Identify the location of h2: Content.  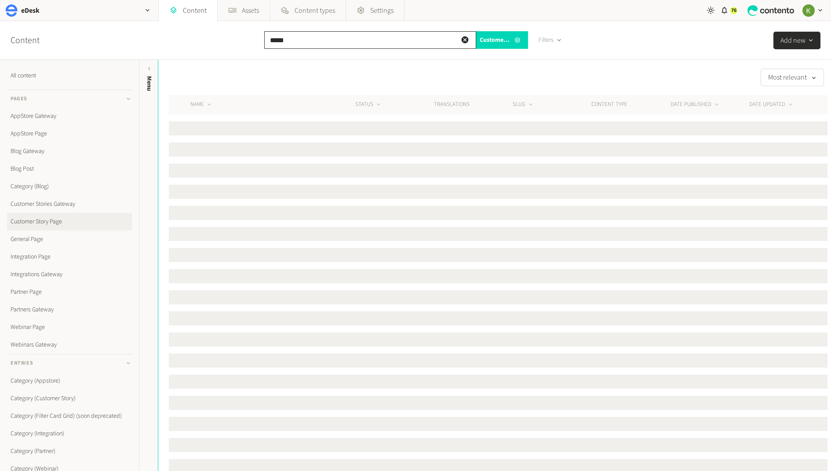
(35, 40).